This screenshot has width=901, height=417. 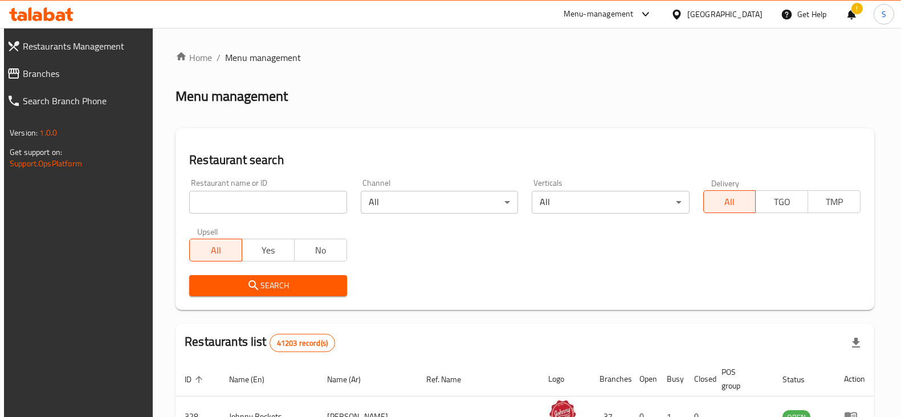 What do you see at coordinates (644, 379) in the screenshot?
I see `th: Open` at bounding box center [644, 379].